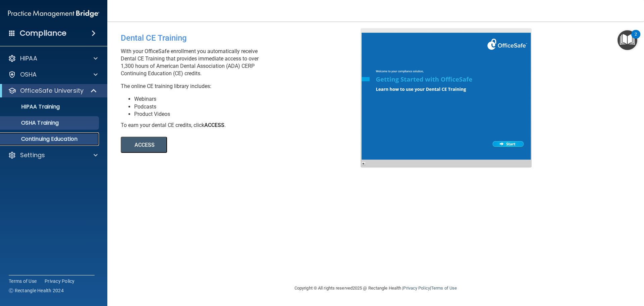 The width and height of the screenshot is (644, 306). I want to click on p: OSHA, so click(29, 75).